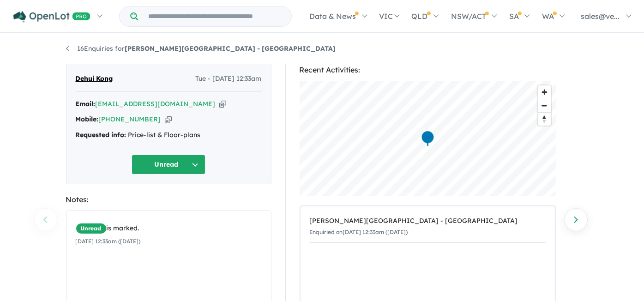 Image resolution: width=644 pixels, height=301 pixels. I want to click on strong: Mobile:, so click(87, 119).